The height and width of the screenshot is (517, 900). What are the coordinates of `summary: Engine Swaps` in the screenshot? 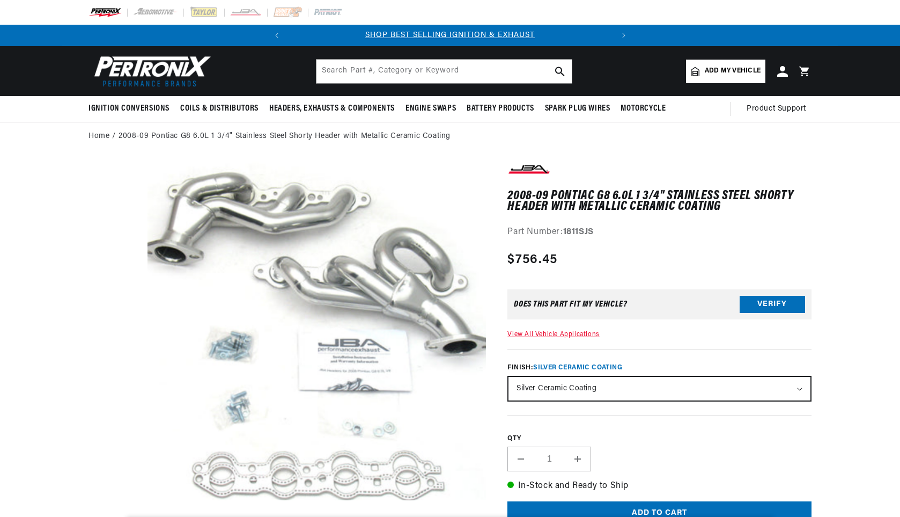 It's located at (431, 108).